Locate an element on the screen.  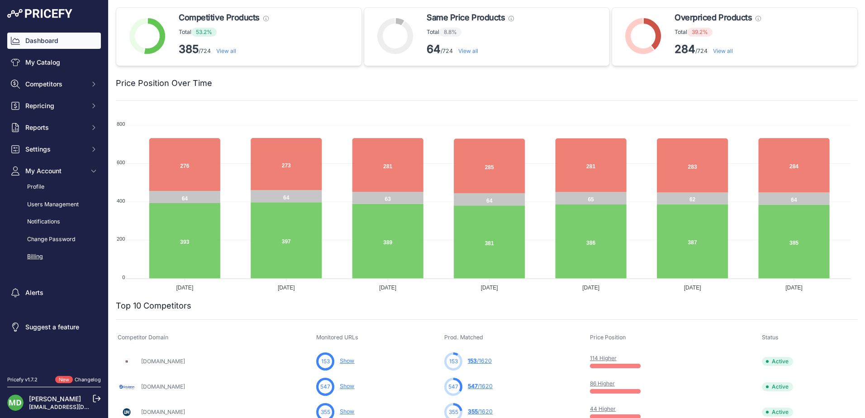
a: 355/1620 is located at coordinates (480, 411).